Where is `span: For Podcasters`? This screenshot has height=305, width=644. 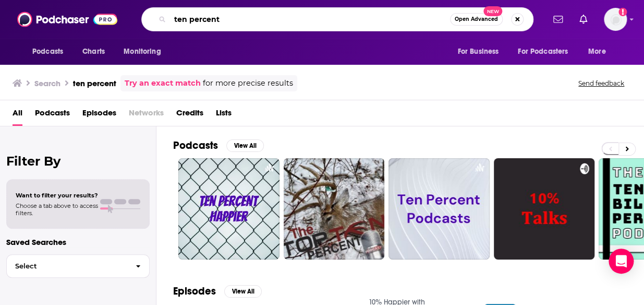
span: For Podcasters is located at coordinates (543, 51).